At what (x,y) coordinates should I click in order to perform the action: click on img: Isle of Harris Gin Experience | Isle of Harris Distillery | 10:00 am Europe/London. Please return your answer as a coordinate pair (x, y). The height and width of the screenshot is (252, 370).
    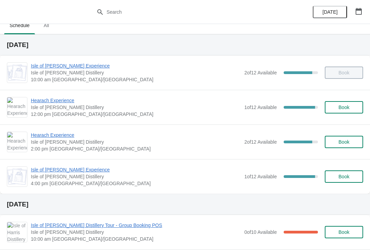
    Looking at the image, I should click on (17, 73).